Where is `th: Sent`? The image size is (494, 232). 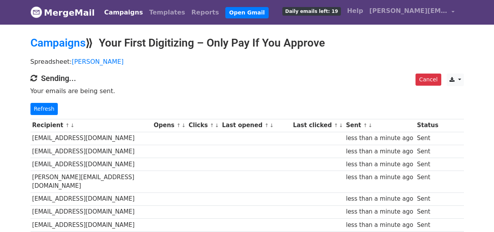
th: Sent is located at coordinates (380, 125).